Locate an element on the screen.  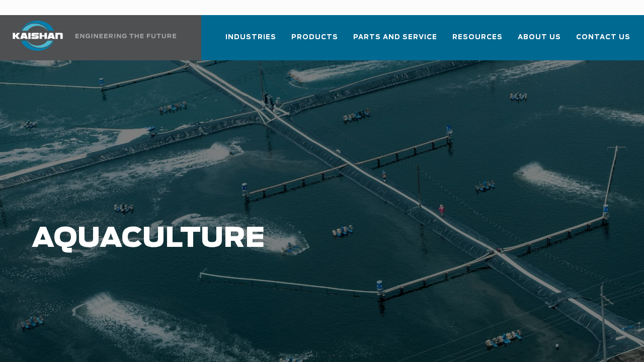
a: Resources is located at coordinates (477, 41).